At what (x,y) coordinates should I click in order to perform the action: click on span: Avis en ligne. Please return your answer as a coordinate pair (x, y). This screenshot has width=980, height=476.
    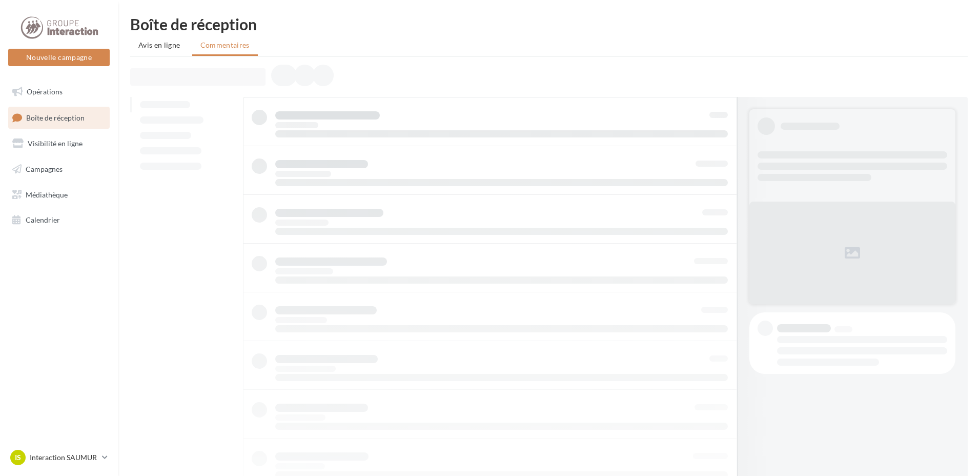
    Looking at the image, I should click on (159, 45).